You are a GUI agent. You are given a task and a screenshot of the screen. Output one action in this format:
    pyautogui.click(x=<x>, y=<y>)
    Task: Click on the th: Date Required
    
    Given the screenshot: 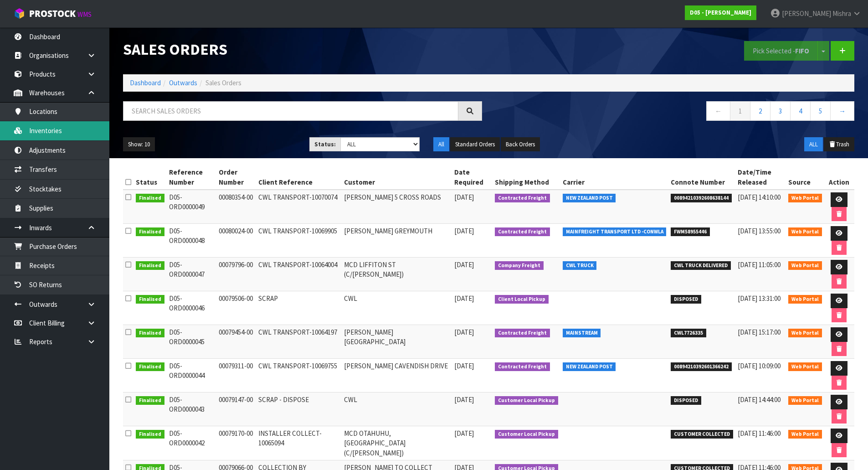 What is the action you would take?
    pyautogui.click(x=472, y=177)
    